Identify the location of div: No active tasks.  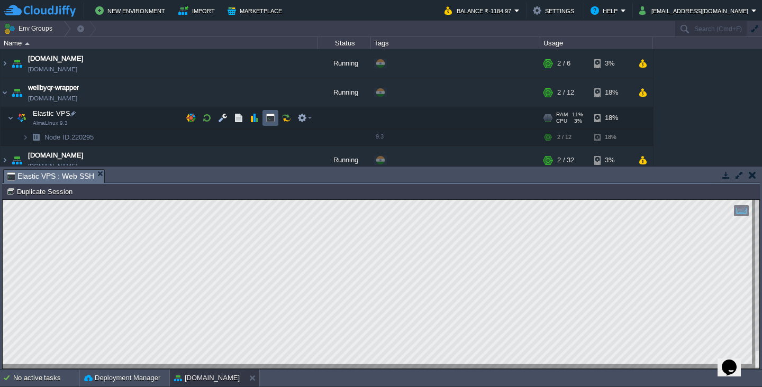
(46, 378).